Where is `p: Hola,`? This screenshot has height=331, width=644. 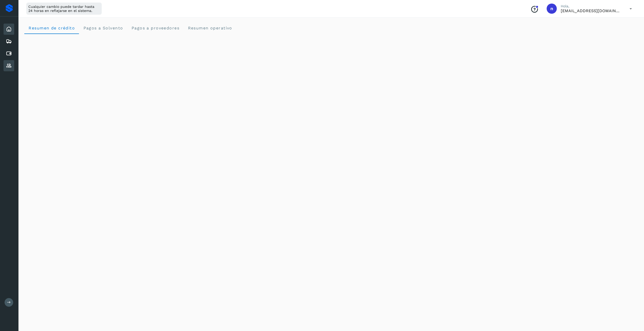
p: Hola, is located at coordinates (591, 6).